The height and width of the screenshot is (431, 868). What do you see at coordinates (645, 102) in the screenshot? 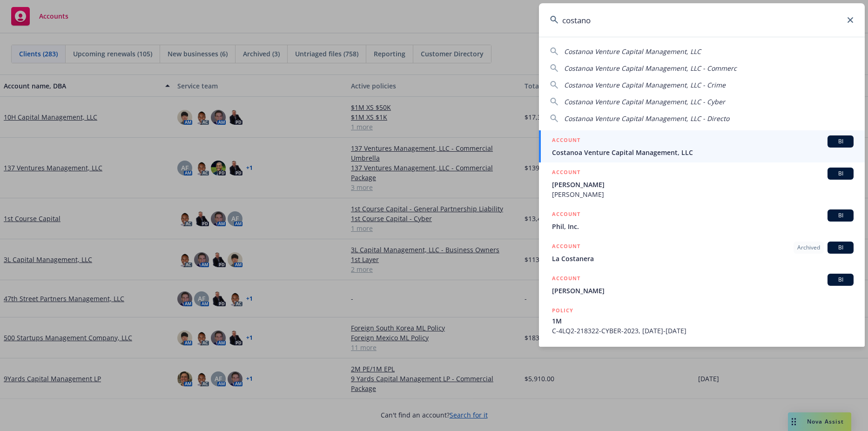
I see `span: Costanoa Venture Capital Management, LLC - Cyber` at bounding box center [645, 102].